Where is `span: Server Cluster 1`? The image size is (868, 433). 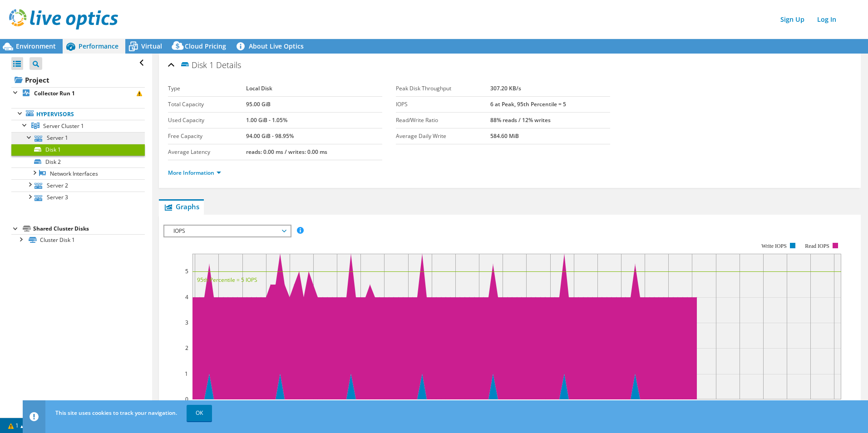 span: Server Cluster 1 is located at coordinates (63, 125).